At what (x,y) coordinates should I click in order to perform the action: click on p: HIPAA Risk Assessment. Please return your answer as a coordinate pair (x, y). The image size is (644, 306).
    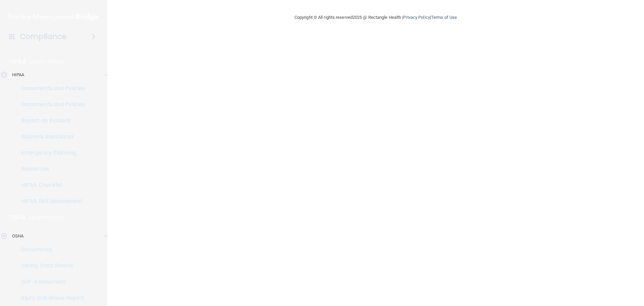
    Looking at the image, I should click on (50, 201).